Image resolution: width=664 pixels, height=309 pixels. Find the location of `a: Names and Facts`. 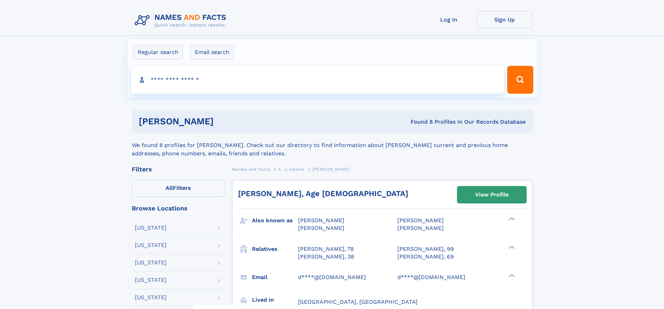

a: Names and Facts is located at coordinates (251, 169).